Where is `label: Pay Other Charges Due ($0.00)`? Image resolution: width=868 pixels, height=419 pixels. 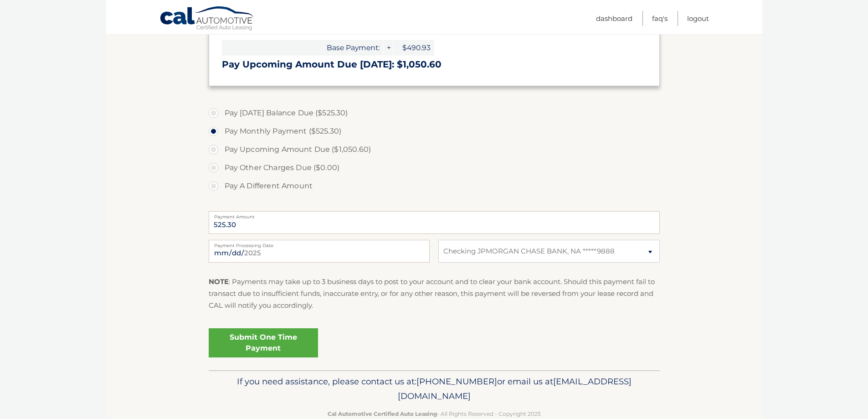 label: Pay Other Charges Due ($0.00) is located at coordinates (434, 168).